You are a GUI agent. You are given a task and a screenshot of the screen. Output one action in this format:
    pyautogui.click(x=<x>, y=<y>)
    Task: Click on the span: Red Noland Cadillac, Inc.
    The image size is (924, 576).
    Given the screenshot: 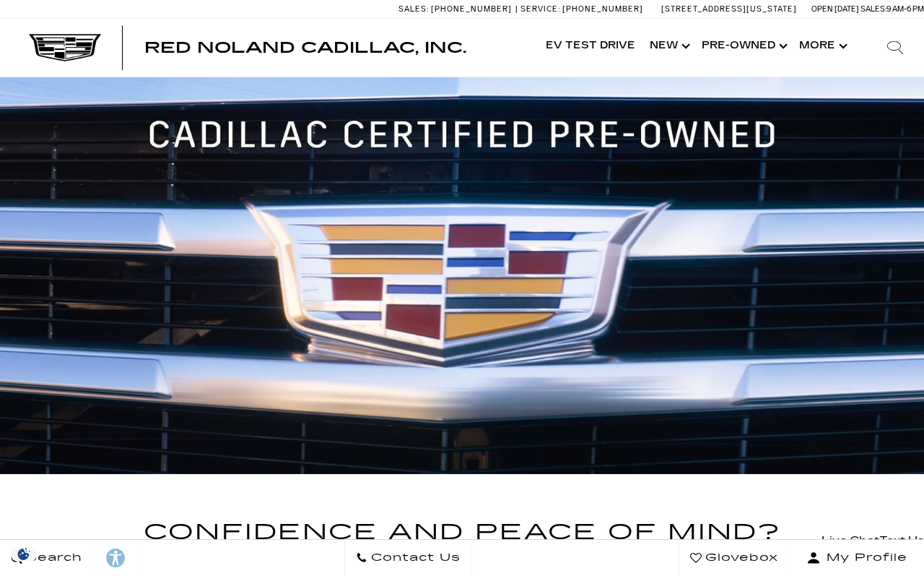 What is the action you would take?
    pyautogui.click(x=306, y=47)
    